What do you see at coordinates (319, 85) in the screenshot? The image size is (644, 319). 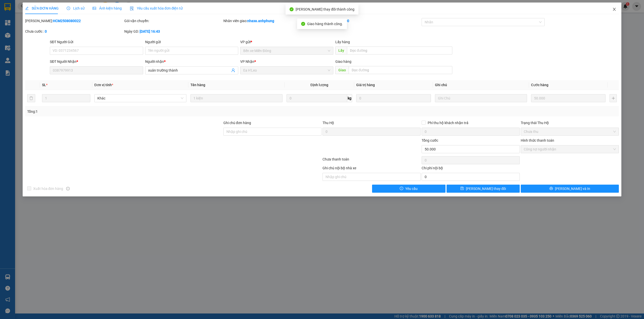 I see `span: Định lượng` at bounding box center [319, 85].